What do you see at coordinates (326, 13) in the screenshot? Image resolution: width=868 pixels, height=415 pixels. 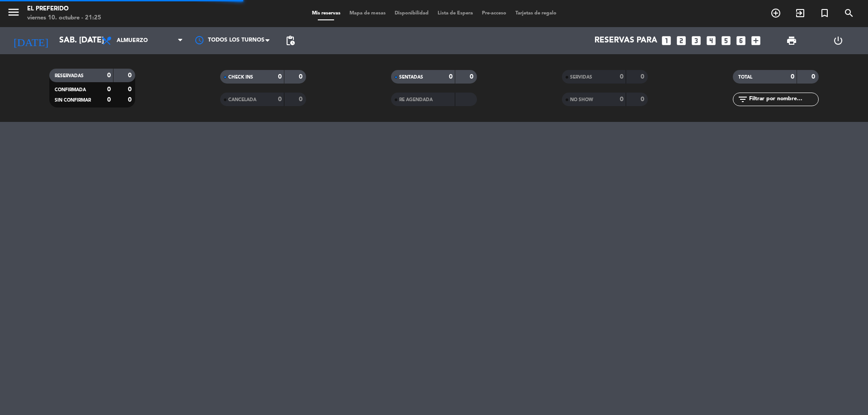 I see `span: Mis reservas` at bounding box center [326, 13].